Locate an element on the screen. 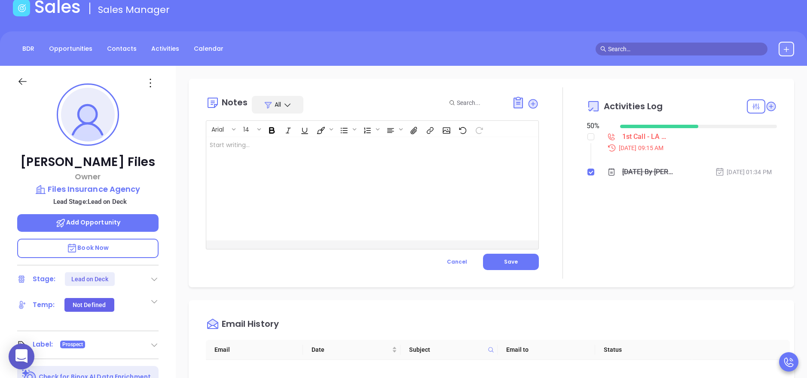  div: Notes is located at coordinates (235, 102).